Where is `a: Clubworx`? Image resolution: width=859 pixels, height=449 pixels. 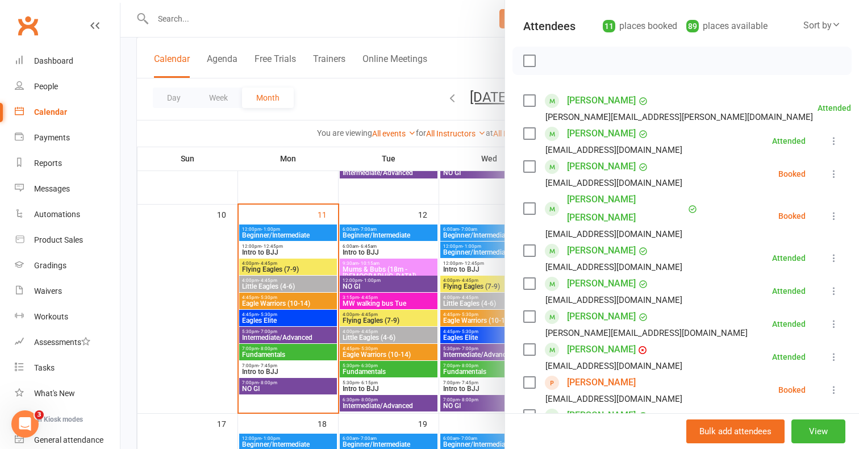 a: Clubworx is located at coordinates (28, 26).